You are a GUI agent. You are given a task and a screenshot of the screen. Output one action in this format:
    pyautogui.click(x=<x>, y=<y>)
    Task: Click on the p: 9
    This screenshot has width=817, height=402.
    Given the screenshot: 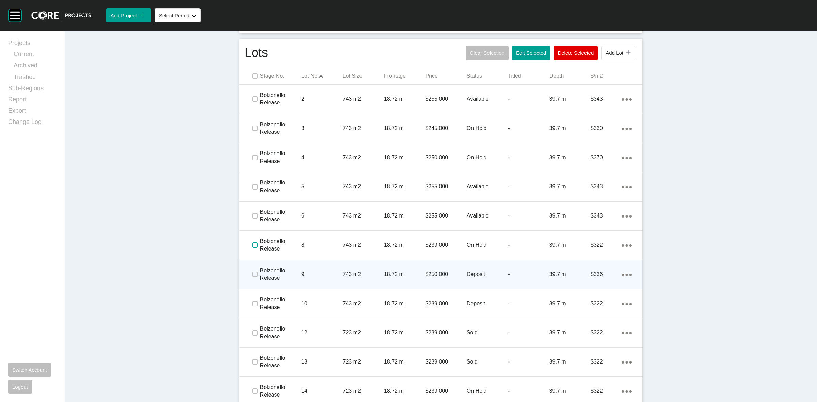 What is the action you would take?
    pyautogui.click(x=322, y=274)
    